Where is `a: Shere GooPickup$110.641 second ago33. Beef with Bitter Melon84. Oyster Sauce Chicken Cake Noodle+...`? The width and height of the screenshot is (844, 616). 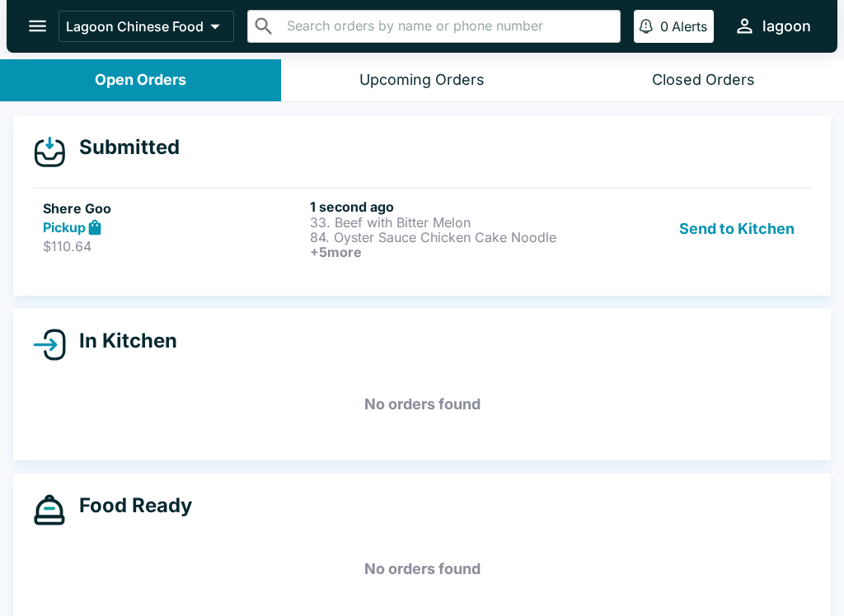 a: Shere GooPickup$110.641 second ago33. Beef with Bitter Melon84. Oyster Sauce Chicken Cake Noodle+... is located at coordinates (422, 229).